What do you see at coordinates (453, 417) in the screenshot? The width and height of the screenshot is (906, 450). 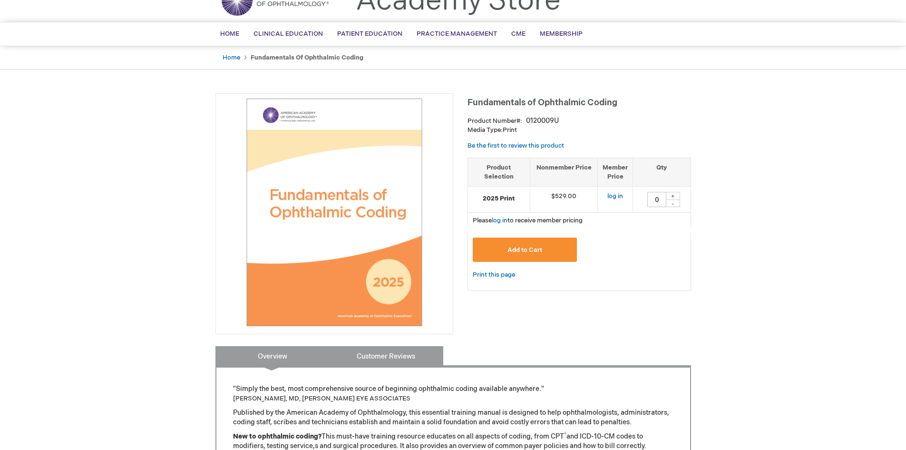 I see `p: Published by the American Academy of Ophthalmology, this essential training manual is designed to...` at bounding box center [453, 417].